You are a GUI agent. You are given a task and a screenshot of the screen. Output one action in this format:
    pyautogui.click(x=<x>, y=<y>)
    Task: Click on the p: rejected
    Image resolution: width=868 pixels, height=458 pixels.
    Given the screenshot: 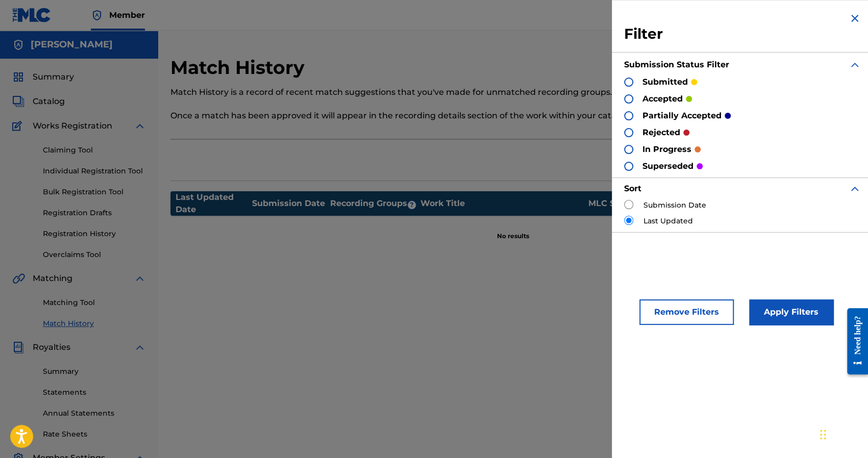 What is the action you would take?
    pyautogui.click(x=661, y=133)
    